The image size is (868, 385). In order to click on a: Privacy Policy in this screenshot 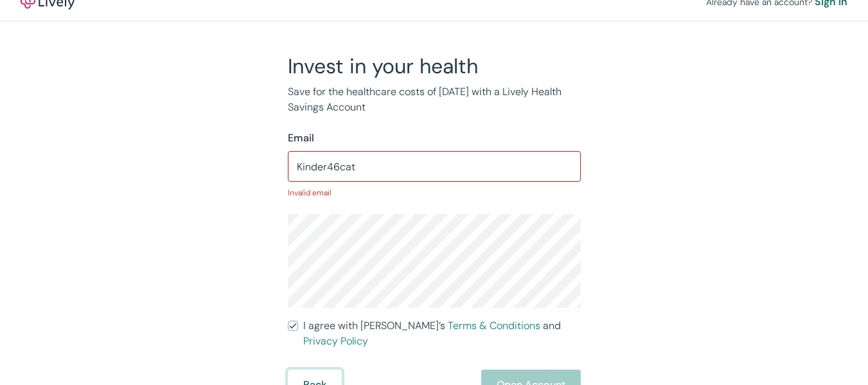, I will do `click(335, 341)`.